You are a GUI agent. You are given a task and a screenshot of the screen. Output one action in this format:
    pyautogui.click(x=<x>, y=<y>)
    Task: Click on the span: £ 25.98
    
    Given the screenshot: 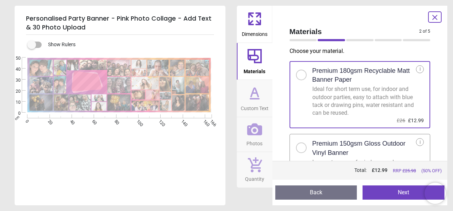 What is the action you would take?
    pyautogui.click(x=409, y=171)
    